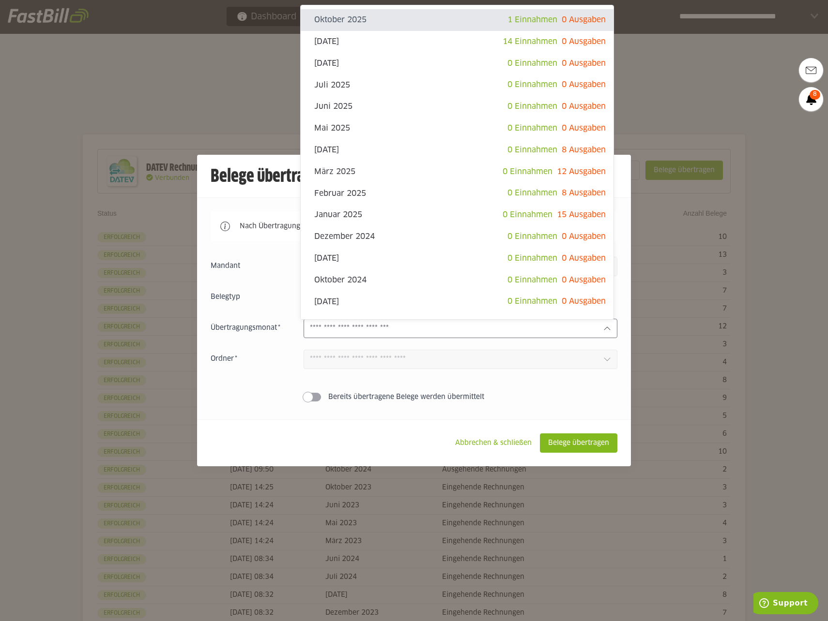  What do you see at coordinates (457, 85) in the screenshot?
I see `sl-option: Juli 2025` at bounding box center [457, 85].